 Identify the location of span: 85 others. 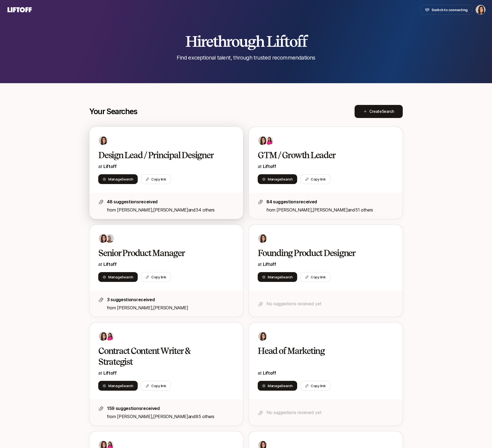
(205, 416).